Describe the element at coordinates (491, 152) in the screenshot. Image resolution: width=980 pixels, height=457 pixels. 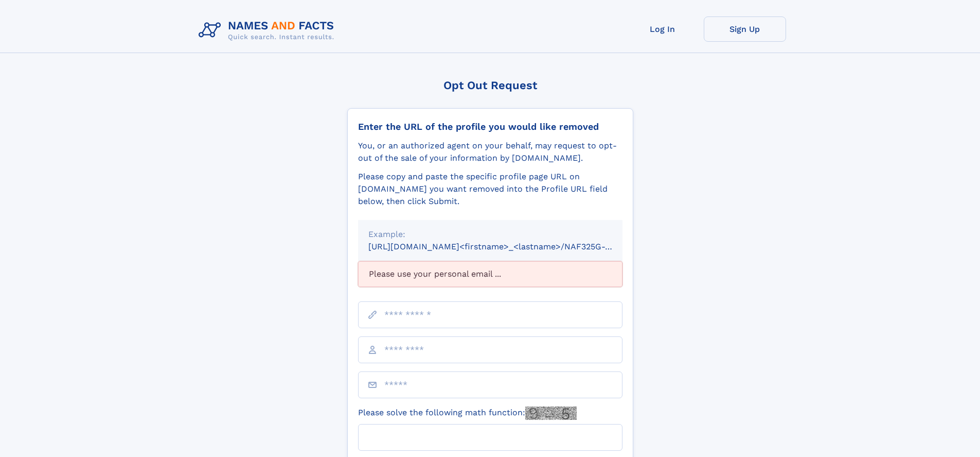
I see `div: You, or an authorized agent on your behalf, may request to opt-out of the sale of your informatio...` at that location.